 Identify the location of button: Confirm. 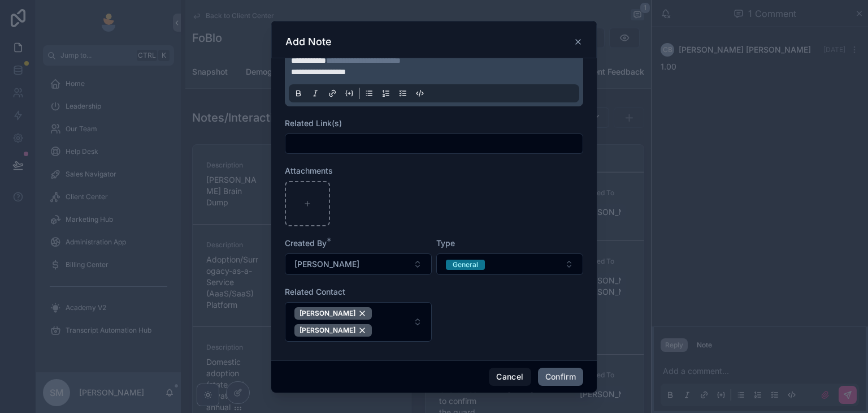
(561, 377).